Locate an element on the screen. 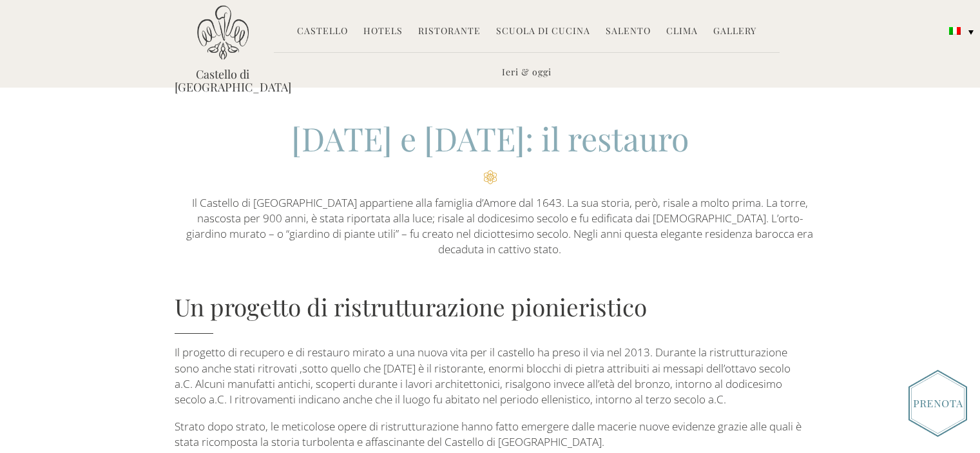 This screenshot has height=453, width=980. a: Ieri & oggi is located at coordinates (527, 73).